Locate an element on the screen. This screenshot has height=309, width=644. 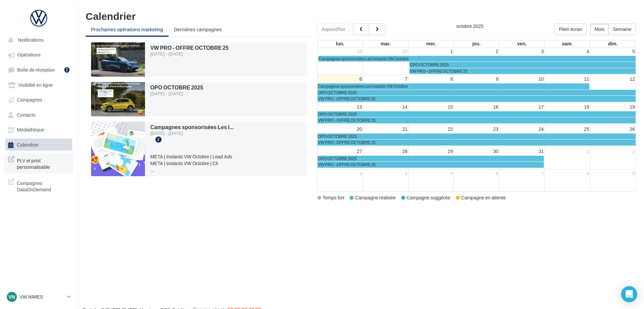
th: lun. is located at coordinates (340, 44).